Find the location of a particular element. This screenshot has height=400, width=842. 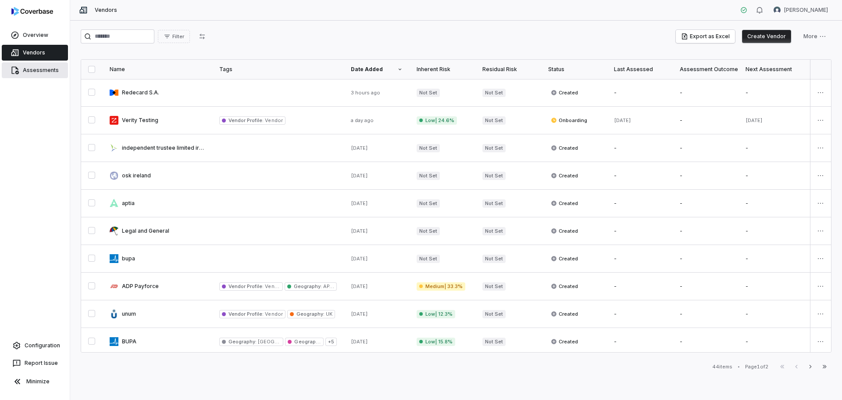

span: Low | 24.6% is located at coordinates (437, 120).